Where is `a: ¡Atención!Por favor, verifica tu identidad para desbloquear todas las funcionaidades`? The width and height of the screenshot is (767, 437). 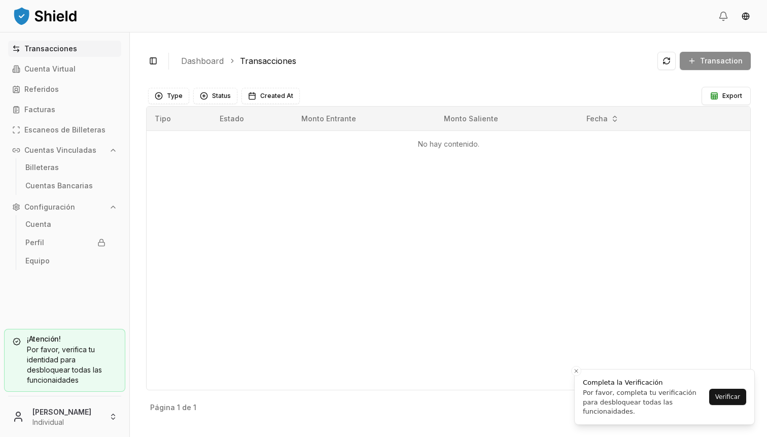 a: ¡Atención!Por favor, verifica tu identidad para desbloquear todas las funcionaidades is located at coordinates (64, 360).